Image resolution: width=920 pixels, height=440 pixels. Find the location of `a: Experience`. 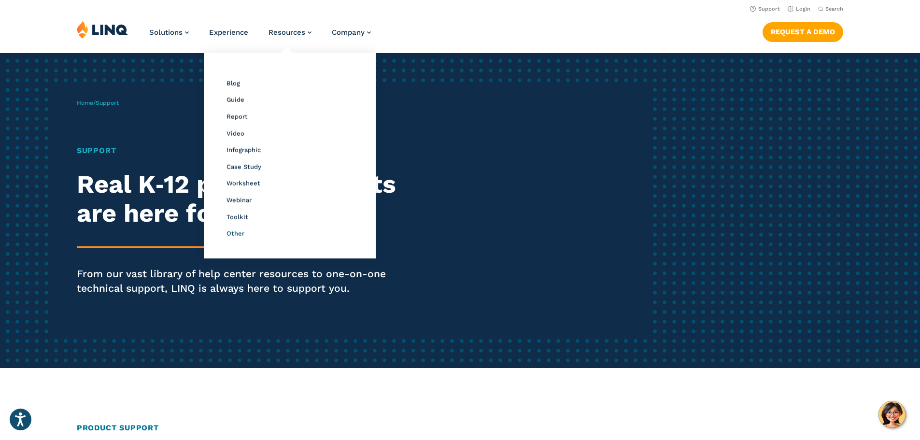

a: Experience is located at coordinates (229, 32).